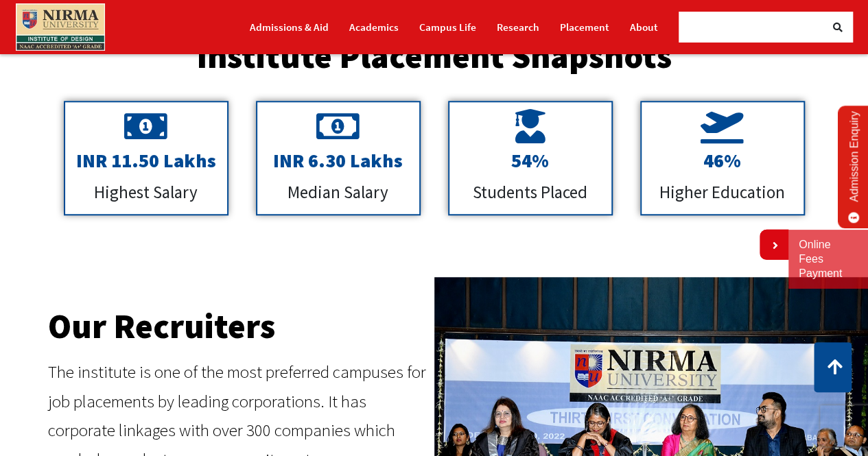 The image size is (868, 456). What do you see at coordinates (722, 160) in the screenshot?
I see `span: 46%` at bounding box center [722, 160].